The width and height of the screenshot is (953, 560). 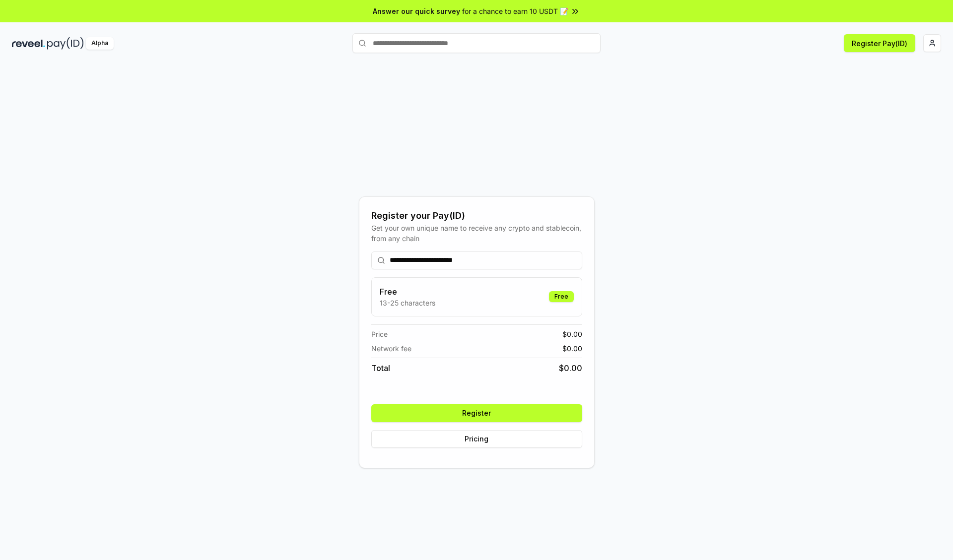 I want to click on span: Price, so click(x=379, y=334).